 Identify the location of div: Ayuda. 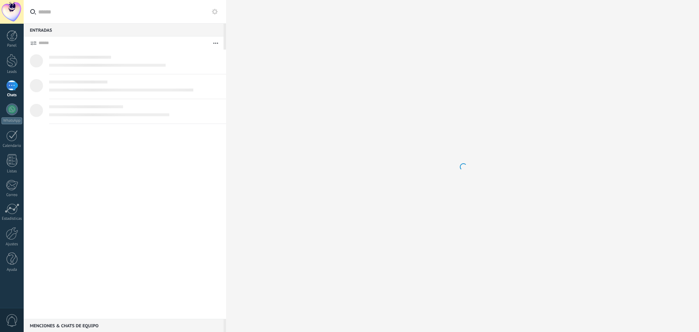
(12, 269).